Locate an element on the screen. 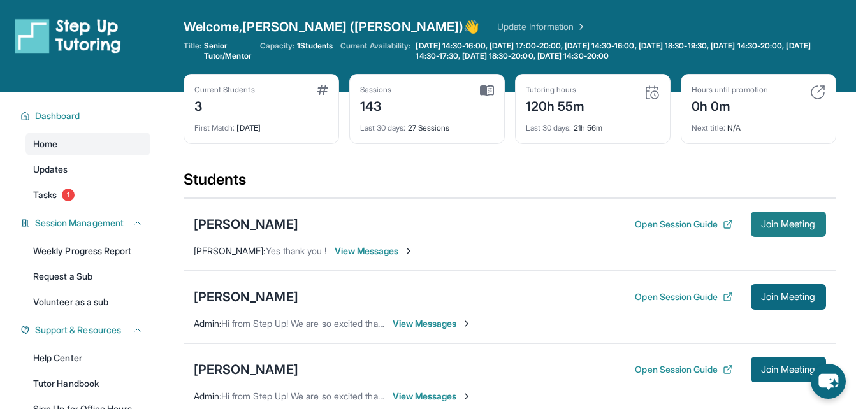 This screenshot has height=409, width=856. span: Tasks is located at coordinates (45, 195).